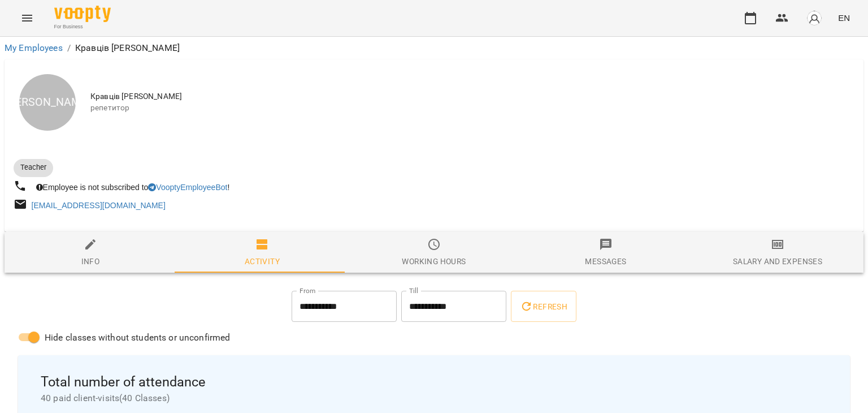  What do you see at coordinates (137, 338) in the screenshot?
I see `span: Hide classes without students or unconfirmed` at bounding box center [137, 338].